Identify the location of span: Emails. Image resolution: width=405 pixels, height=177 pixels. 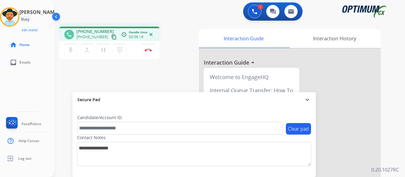
(25, 62).